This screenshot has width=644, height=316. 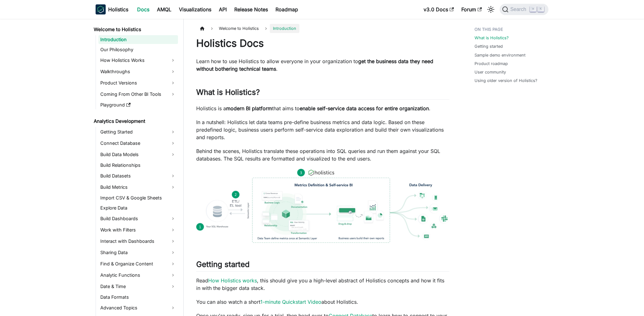 What do you see at coordinates (491, 72) in the screenshot?
I see `a: User community` at bounding box center [491, 72].